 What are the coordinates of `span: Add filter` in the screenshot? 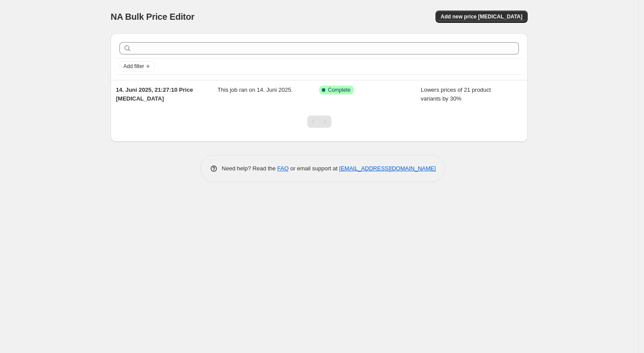 It's located at (134, 66).